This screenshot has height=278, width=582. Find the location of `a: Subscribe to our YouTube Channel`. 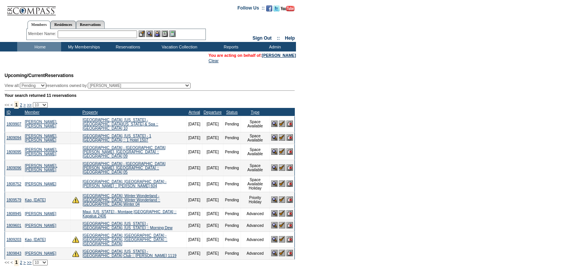

a: Subscribe to our YouTube Channel is located at coordinates (287, 10).